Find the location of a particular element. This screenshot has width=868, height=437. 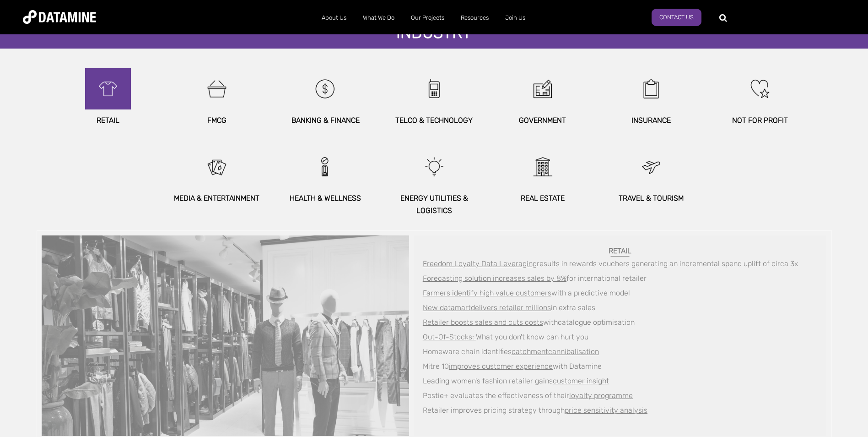

span: What you don't know can hurt you is located at coordinates (506, 337).